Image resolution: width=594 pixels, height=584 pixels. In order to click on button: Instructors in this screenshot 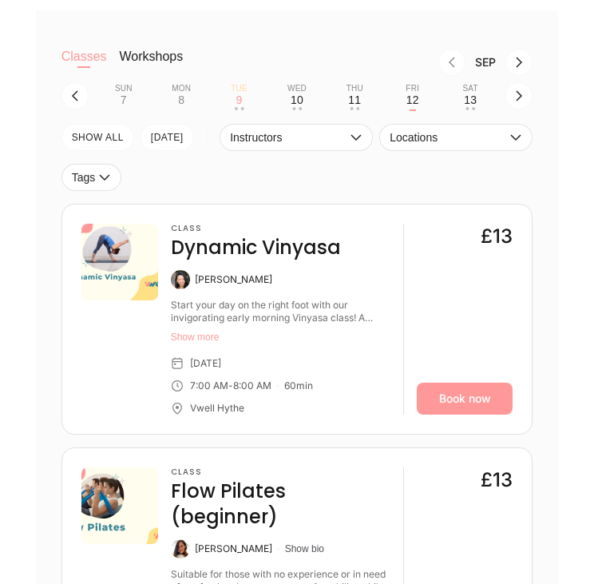, I will do `click(296, 137)`.